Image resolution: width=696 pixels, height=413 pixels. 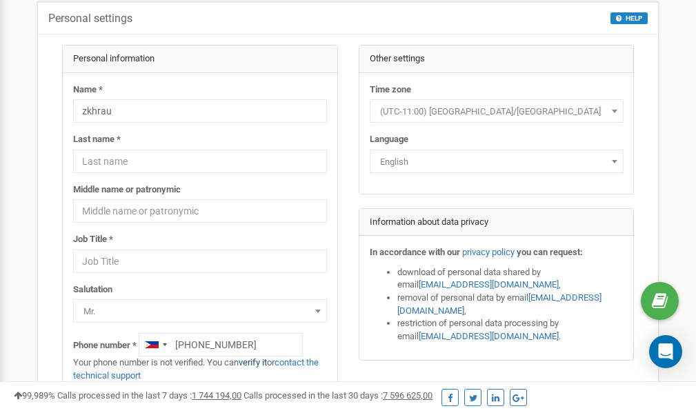 What do you see at coordinates (415, 252) in the screenshot?
I see `strong: In accordance with our` at bounding box center [415, 252].